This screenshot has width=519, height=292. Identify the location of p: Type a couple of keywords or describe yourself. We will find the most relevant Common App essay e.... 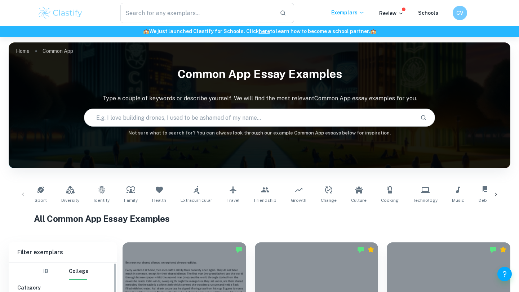
(259, 99).